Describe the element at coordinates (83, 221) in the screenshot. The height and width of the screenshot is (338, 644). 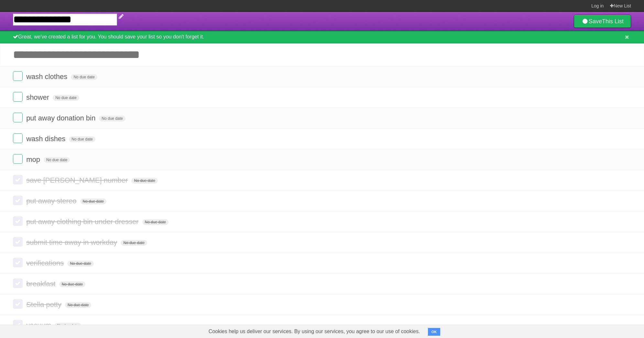
I see `span: put away clothing bin under dresser` at that location.